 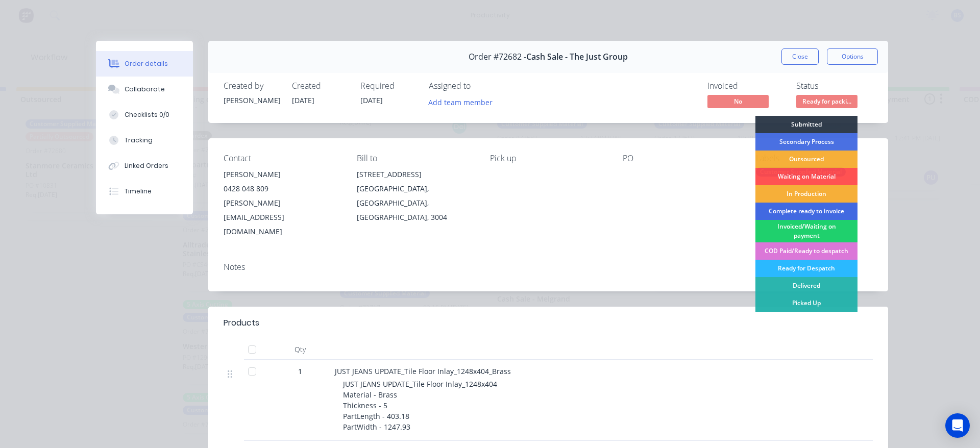 I want to click on div: PO, so click(x=681, y=158).